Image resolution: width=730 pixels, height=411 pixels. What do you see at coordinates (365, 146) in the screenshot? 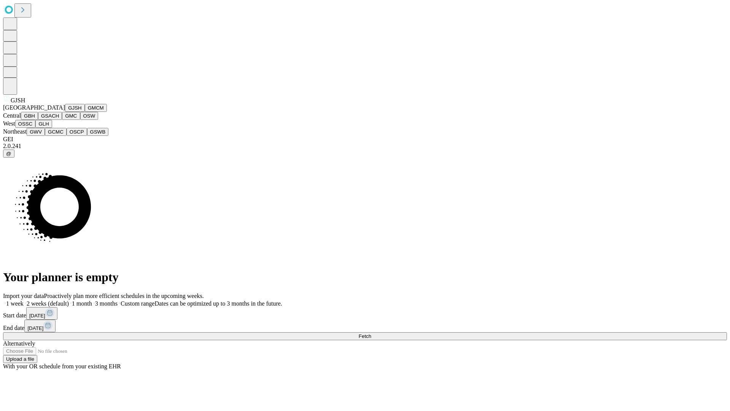
I see `div: 2.0.241` at bounding box center [365, 146].